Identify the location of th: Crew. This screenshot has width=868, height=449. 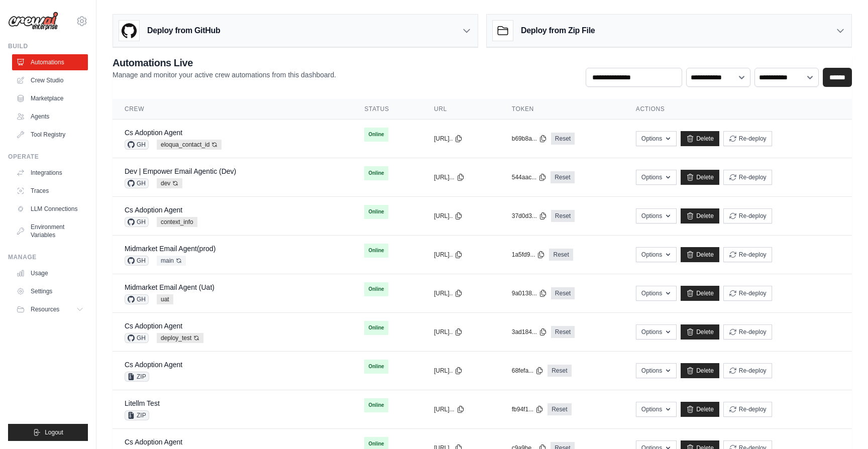
(232, 109).